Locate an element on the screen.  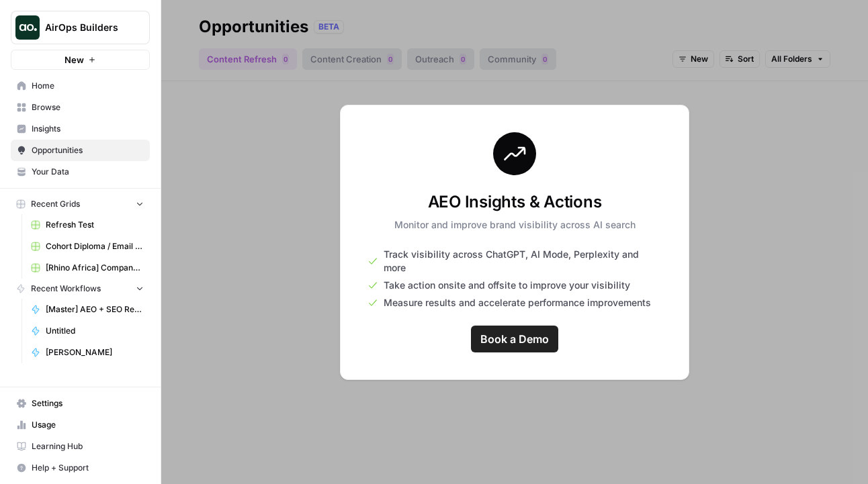
span: Learning Hub is located at coordinates (87, 446).